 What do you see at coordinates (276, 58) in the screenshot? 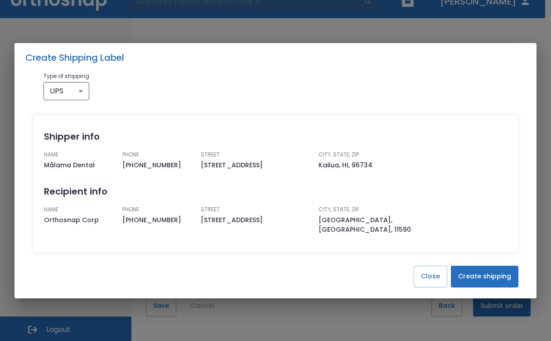
I see `h2: Create Shipping Label` at bounding box center [276, 58].